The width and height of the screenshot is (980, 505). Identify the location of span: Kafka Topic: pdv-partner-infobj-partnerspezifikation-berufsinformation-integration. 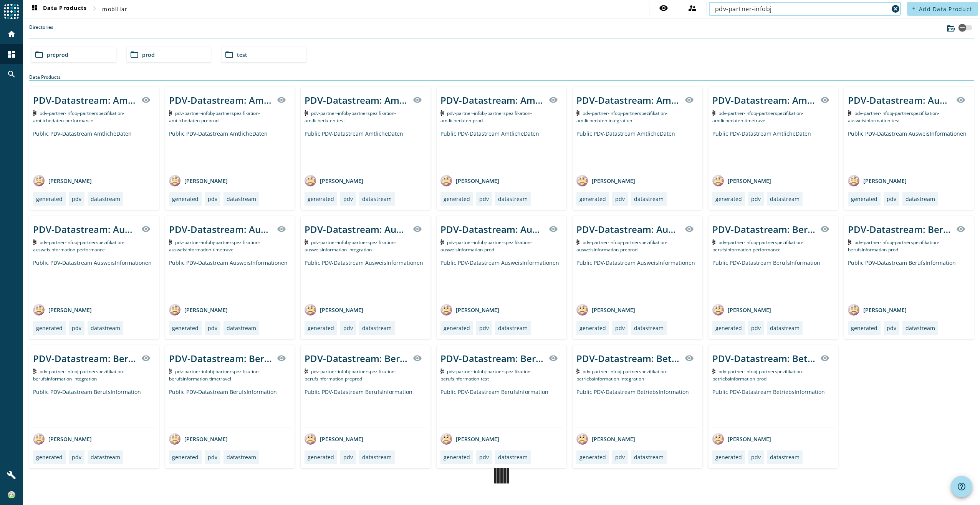
(79, 375).